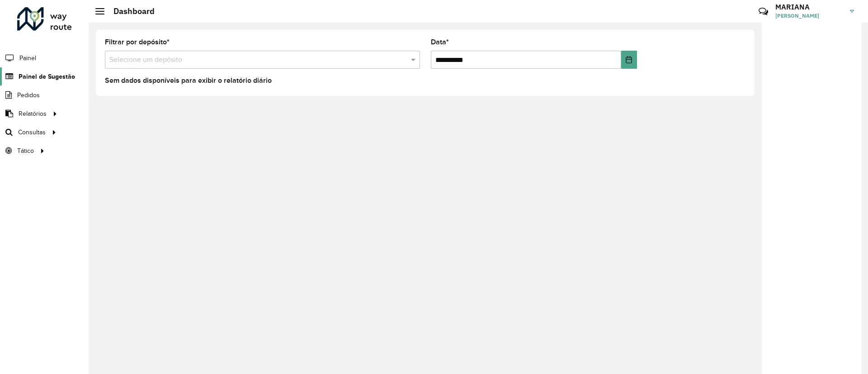 This screenshot has height=374, width=868. Describe the element at coordinates (28, 95) in the screenshot. I see `span: Pedidos` at that location.